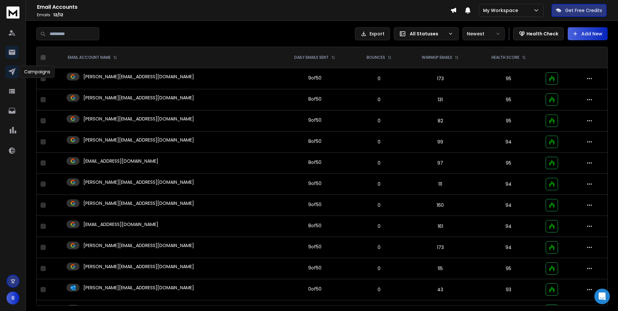 This screenshot has width=618, height=311. What do you see at coordinates (373, 34) in the screenshot?
I see `button: Export` at bounding box center [373, 34].